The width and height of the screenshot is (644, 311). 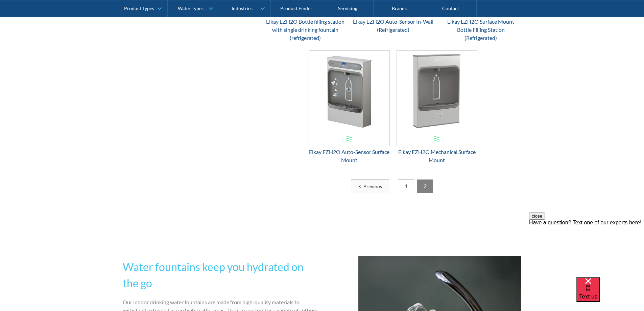 What do you see at coordinates (349, 92) in the screenshot?
I see `img: Elkay EZH2O Auto-Sensor Surface Mount` at bounding box center [349, 92].